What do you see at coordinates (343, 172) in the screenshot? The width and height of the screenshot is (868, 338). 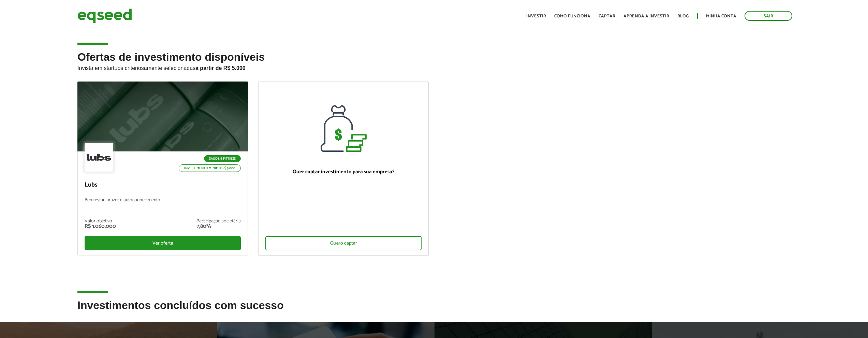 I see `p: Quer captar investimento para sua empresa?` at bounding box center [343, 172].